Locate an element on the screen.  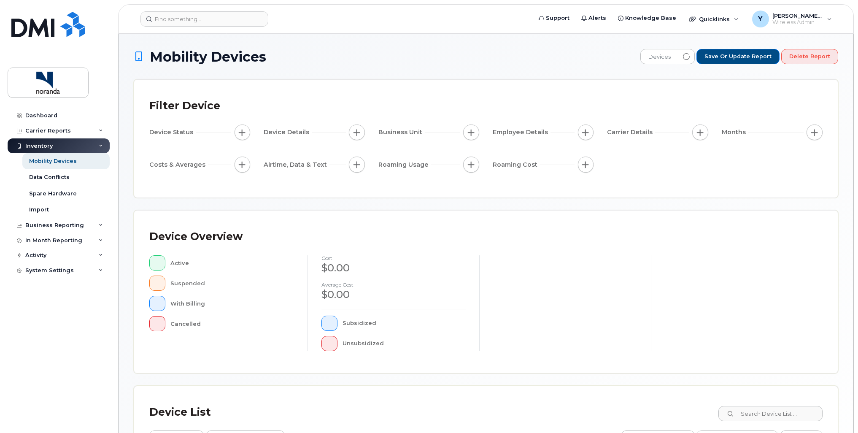
input: Search Device List ... is located at coordinates (770, 413).